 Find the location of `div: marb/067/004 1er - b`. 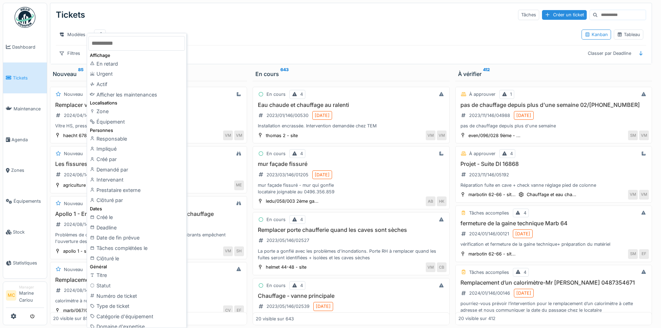

div: marb/067/004 1er - b is located at coordinates (86, 310).